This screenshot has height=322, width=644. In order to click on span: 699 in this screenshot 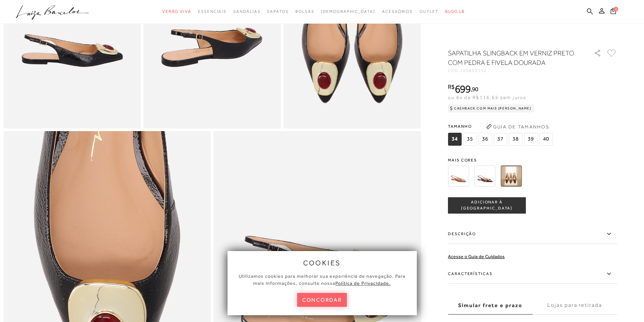, I will do `click(463, 89)`.